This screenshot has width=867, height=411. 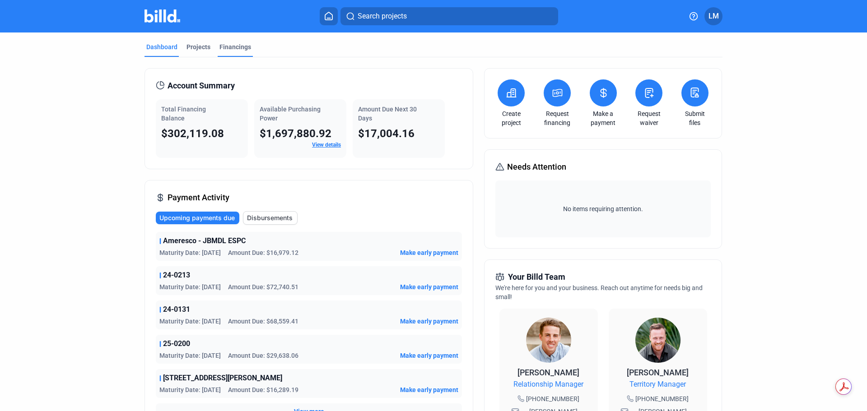 I want to click on span: Payment Activity, so click(x=198, y=198).